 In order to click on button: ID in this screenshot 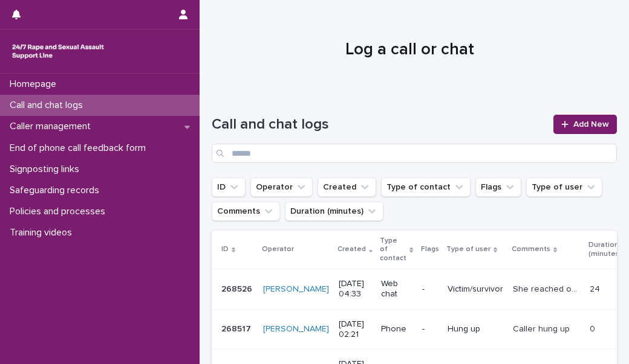, I will do `click(229, 187)`.